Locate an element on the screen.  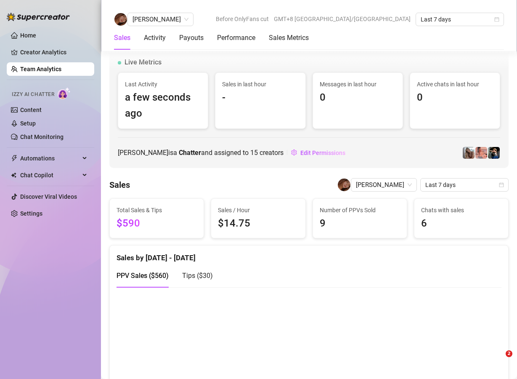
div: Performance is located at coordinates (236, 38).